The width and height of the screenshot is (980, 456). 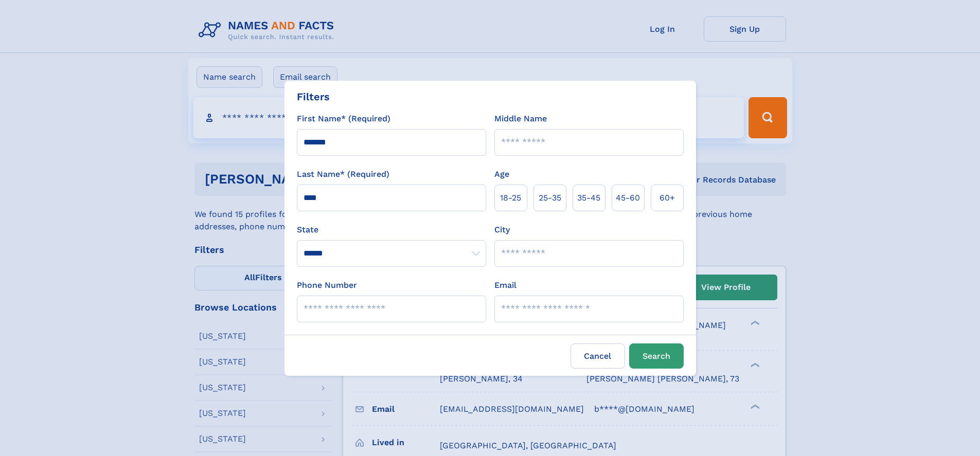 I want to click on div: Filters, so click(x=313, y=96).